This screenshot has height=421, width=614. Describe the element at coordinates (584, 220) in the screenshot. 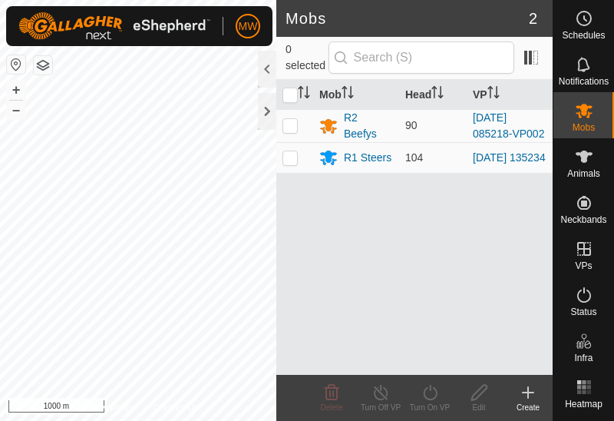

I see `span: Neckbands` at that location.